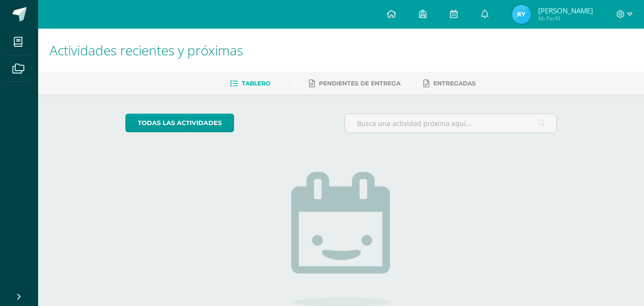  Describe the element at coordinates (146, 50) in the screenshot. I see `span: Actividades recientes y próximas` at that location.